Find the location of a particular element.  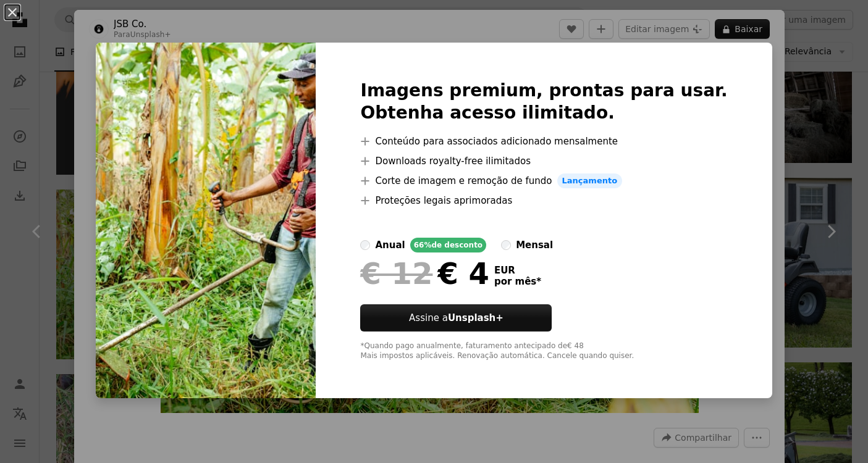

div: 66% de desconto is located at coordinates (448, 245).